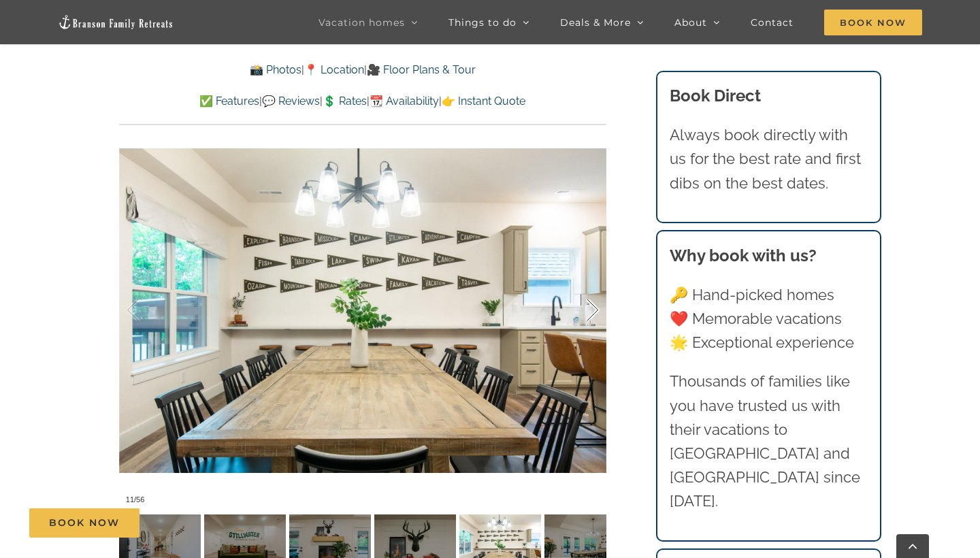 This screenshot has width=980, height=558. I want to click on span: Things to do, so click(483, 22).